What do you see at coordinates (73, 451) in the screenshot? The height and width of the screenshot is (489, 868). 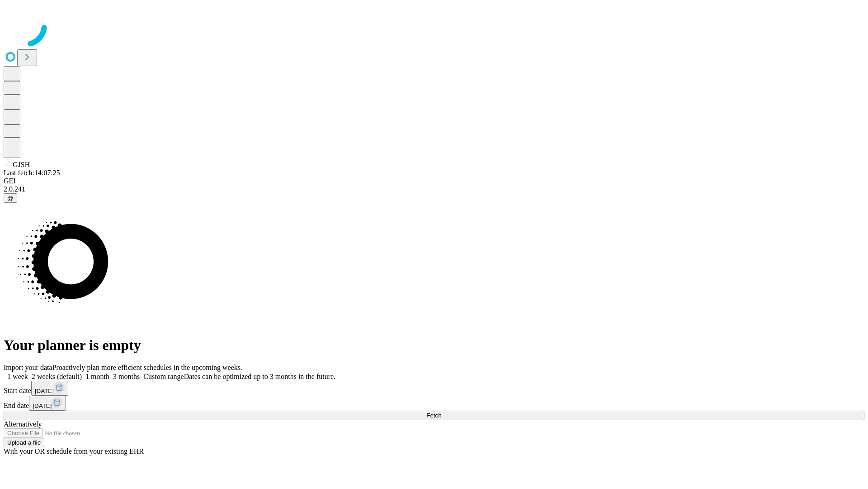 I see `span: With your OR schedule from your existing EHR` at bounding box center [73, 451].